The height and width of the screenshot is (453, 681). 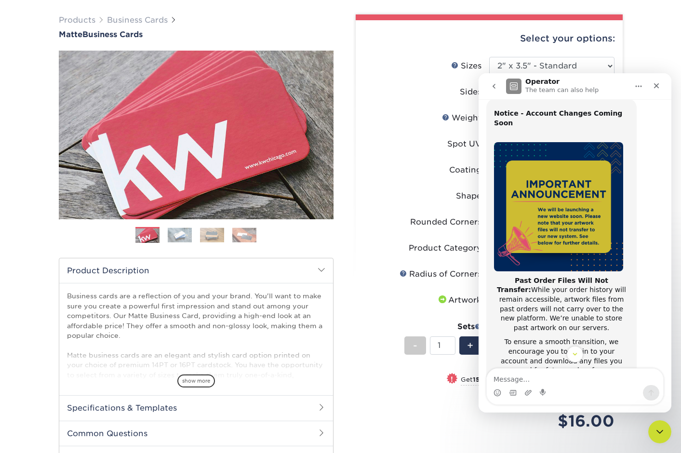 I want to click on div: Weight, so click(x=461, y=118).